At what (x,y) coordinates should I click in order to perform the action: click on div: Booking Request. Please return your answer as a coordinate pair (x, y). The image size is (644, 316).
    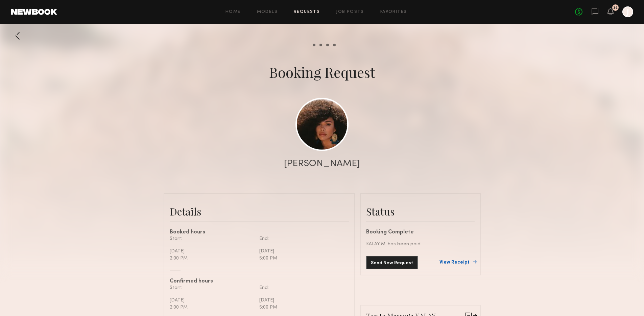
    Looking at the image, I should click on (322, 72).